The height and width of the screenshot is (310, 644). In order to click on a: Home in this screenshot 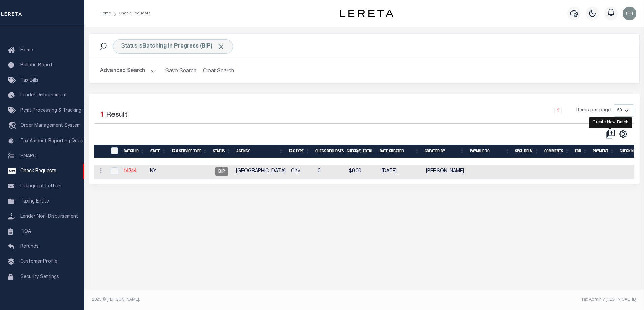, I will do `click(105, 14)`.